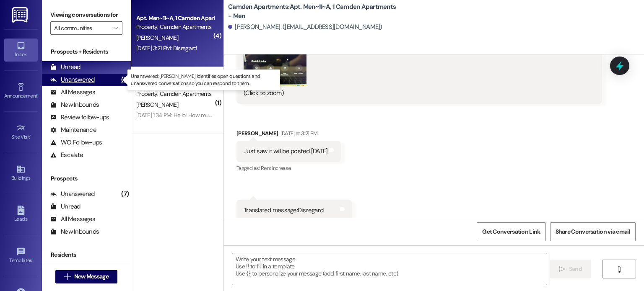 Image resolution: width=644 pixels, height=291 pixels. What do you see at coordinates (570, 269) in the screenshot?
I see `button: Send` at bounding box center [570, 269].